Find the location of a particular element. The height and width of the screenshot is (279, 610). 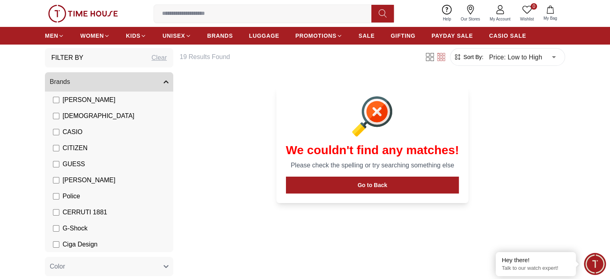

span: PROMOTIONS is located at coordinates (316, 36).